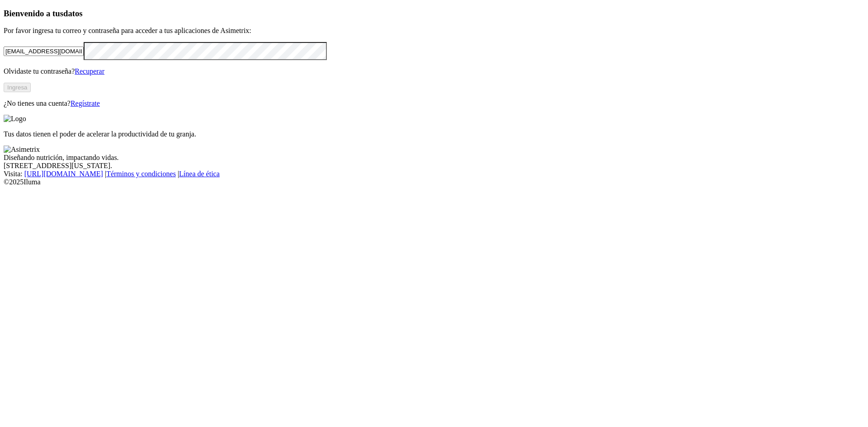 The height and width of the screenshot is (427, 868). What do you see at coordinates (73, 13) in the screenshot?
I see `span: datos` at bounding box center [73, 13].